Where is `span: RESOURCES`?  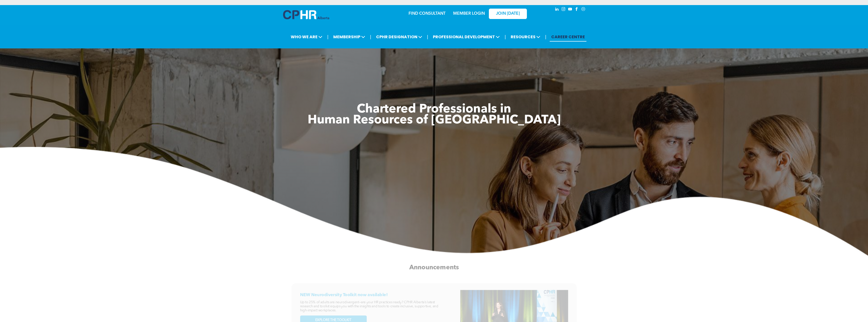
span: RESOURCES is located at coordinates (525, 37).